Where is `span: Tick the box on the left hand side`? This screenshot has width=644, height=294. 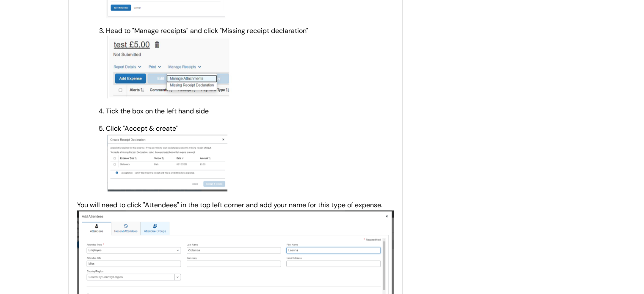 span: Tick the box on the left hand side is located at coordinates (157, 111).